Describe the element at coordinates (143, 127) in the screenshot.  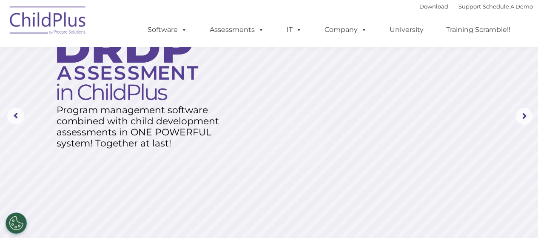
I see `rs-layer: Program management software combined with child development assessments in ONE POWERFUL system! T...` at that location.